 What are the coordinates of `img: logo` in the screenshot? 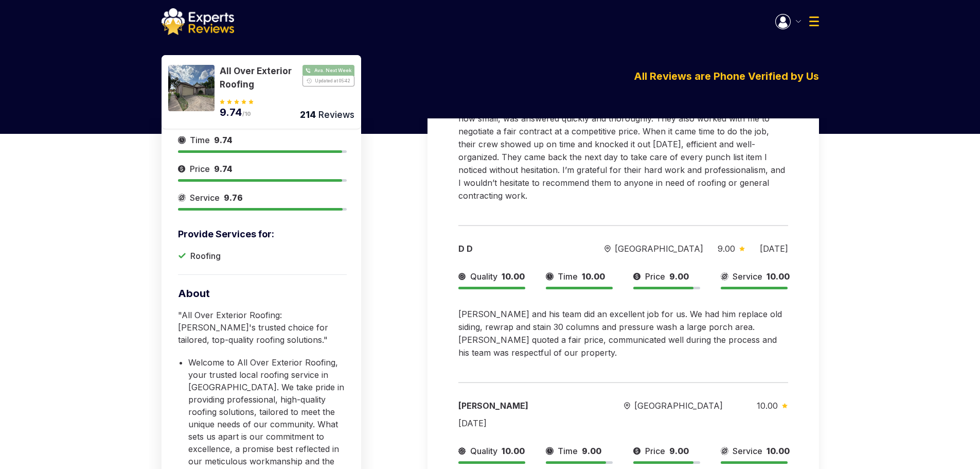 It's located at (197, 22).